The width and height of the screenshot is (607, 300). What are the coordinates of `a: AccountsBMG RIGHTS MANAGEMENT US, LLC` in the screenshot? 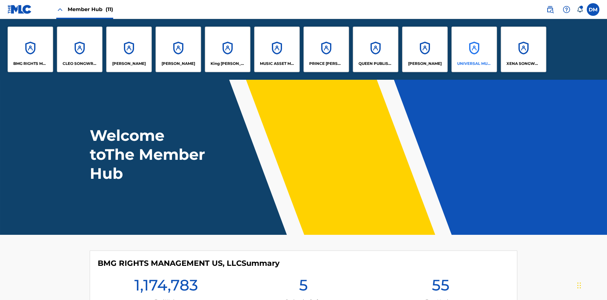 It's located at (30, 49).